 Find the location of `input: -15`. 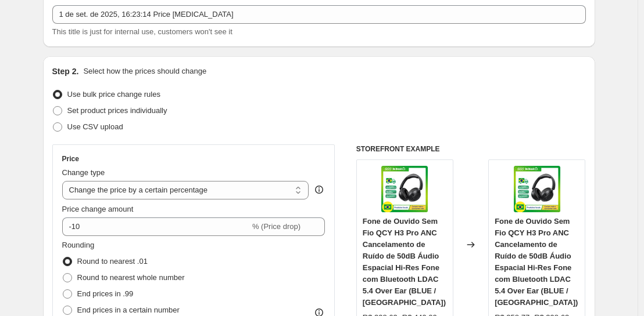

input: -15 is located at coordinates (156, 227).